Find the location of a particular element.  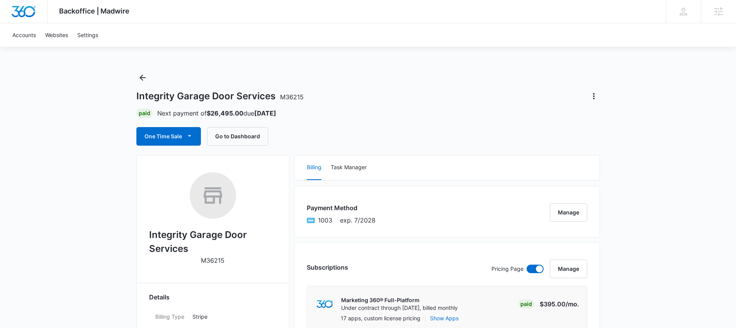

a: Settings is located at coordinates (88, 35).